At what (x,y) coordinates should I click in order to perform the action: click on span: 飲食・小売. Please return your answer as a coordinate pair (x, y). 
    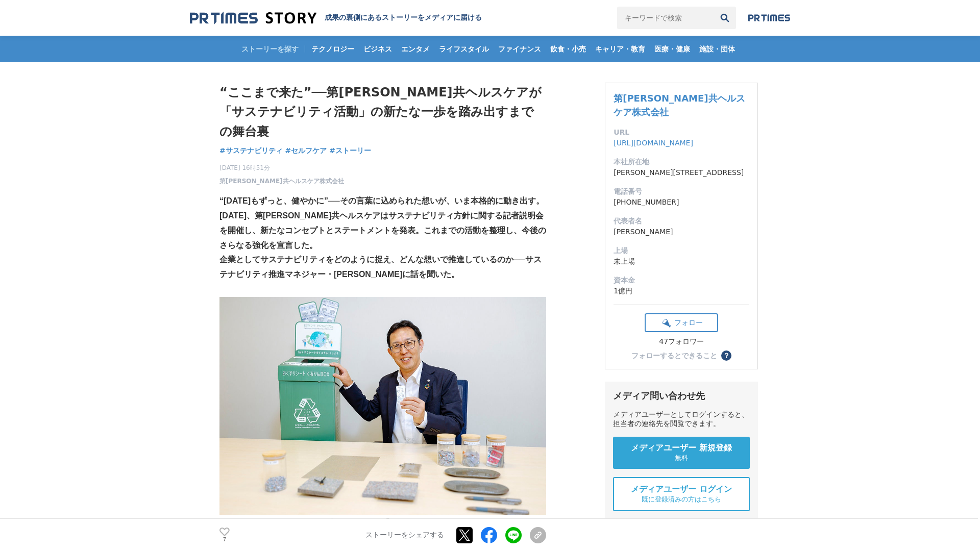
    Looking at the image, I should click on (568, 49).